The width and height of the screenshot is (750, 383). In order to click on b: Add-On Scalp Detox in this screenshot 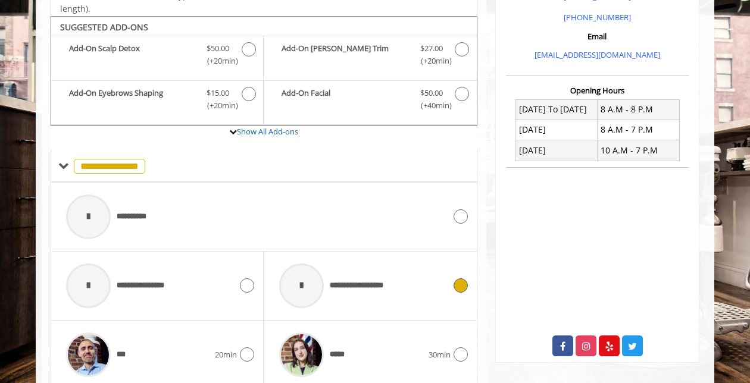, I will do `click(131, 55)`.